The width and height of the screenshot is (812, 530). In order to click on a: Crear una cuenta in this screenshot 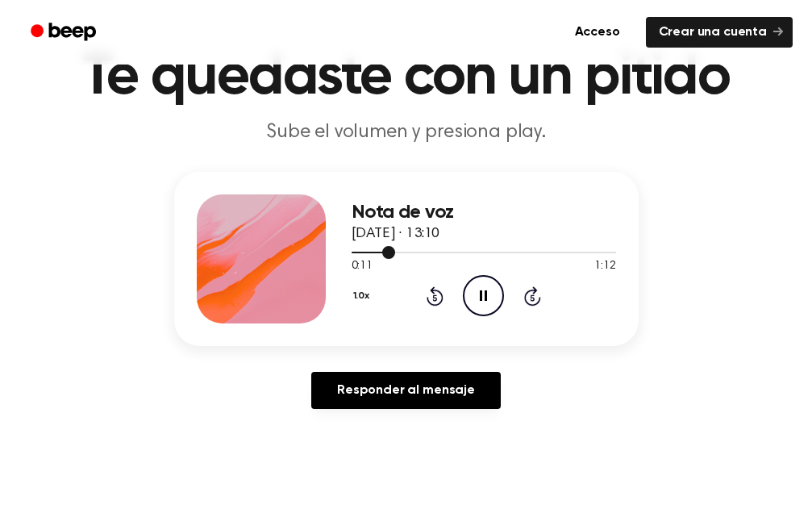, I will do `click(719, 32)`.